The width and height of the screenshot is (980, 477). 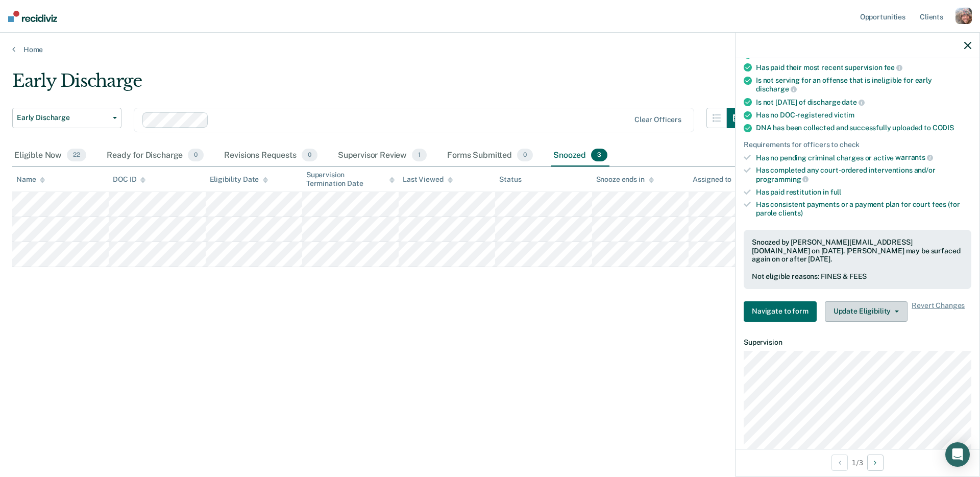 What do you see at coordinates (857, 462) in the screenshot?
I see `div: 1 / 3` at bounding box center [857, 462].